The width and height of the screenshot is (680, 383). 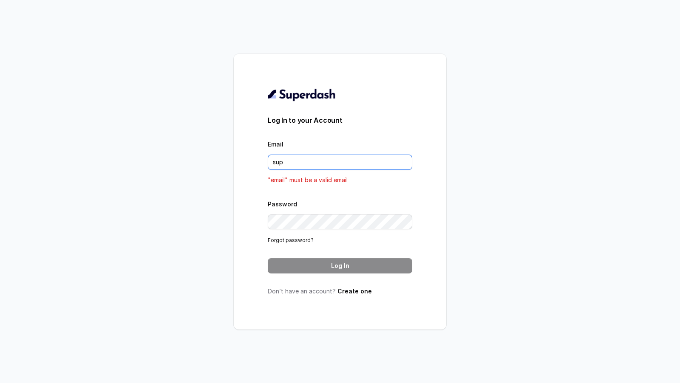 I want to click on label: Password, so click(x=282, y=204).